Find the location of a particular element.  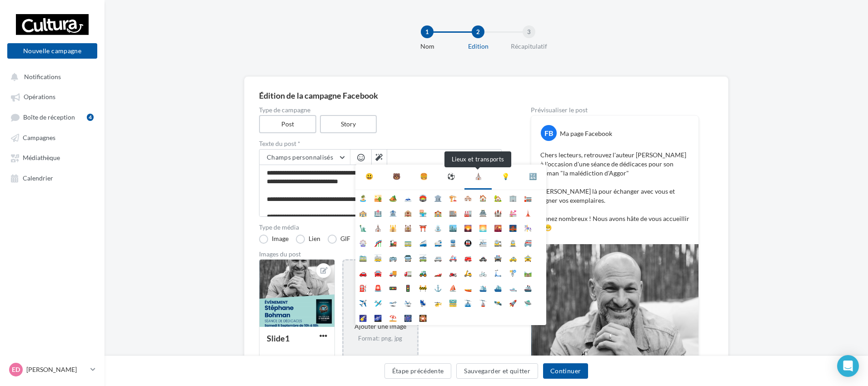

label: Texte du post * is located at coordinates (380, 144).